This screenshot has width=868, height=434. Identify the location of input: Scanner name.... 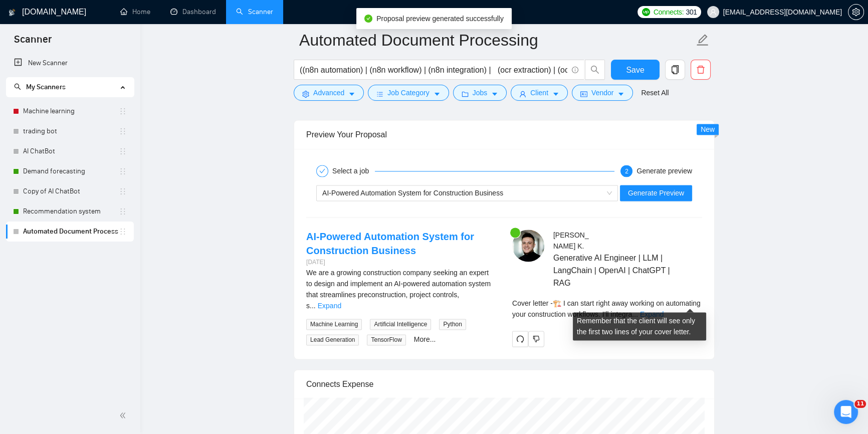
(497, 40).